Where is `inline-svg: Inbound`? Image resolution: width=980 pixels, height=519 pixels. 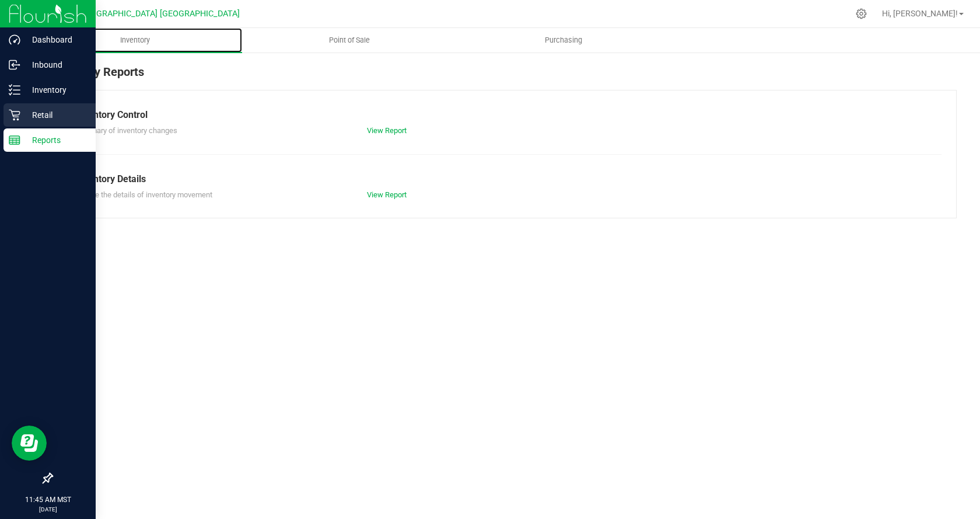 inline-svg: Inbound is located at coordinates (15, 65).